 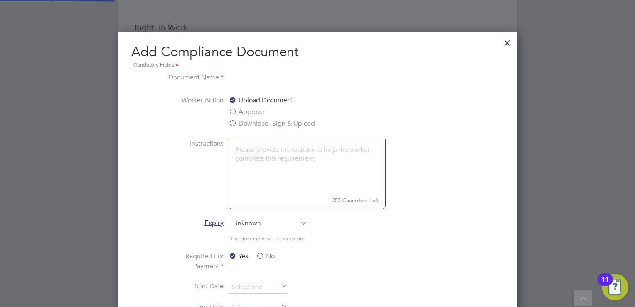 I want to click on label: Yes, so click(x=238, y=256).